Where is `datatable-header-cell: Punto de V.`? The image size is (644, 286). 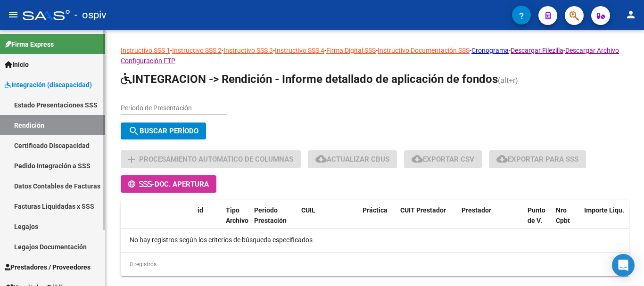 datatable-header-cell: Punto de V. is located at coordinates (538, 221).